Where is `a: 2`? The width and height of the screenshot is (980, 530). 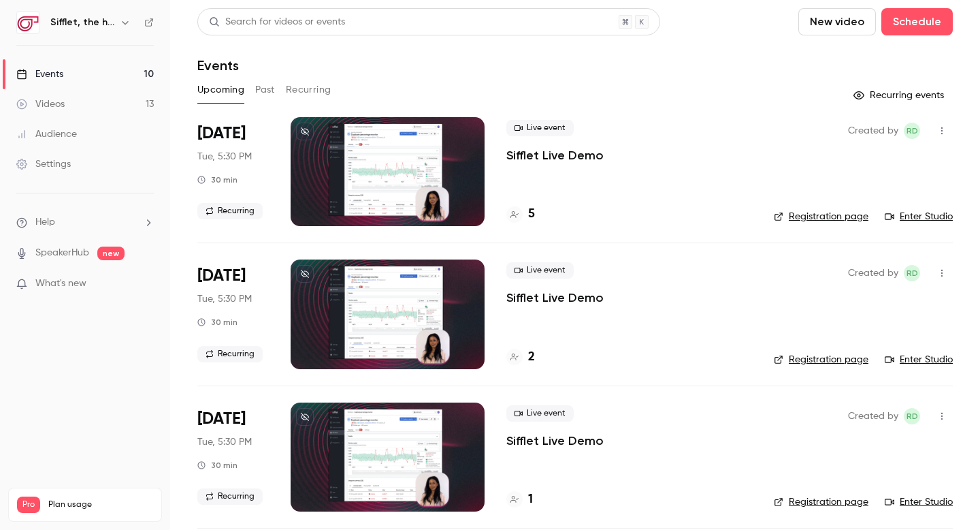 a: 2 is located at coordinates (521, 357).